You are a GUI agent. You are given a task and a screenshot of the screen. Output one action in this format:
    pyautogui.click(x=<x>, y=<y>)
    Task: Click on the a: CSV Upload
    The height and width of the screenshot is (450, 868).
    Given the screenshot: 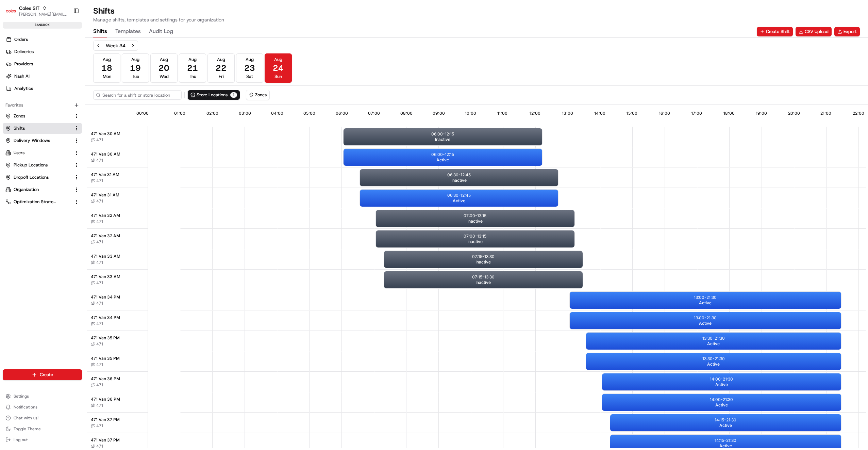 What is the action you would take?
    pyautogui.click(x=814, y=31)
    